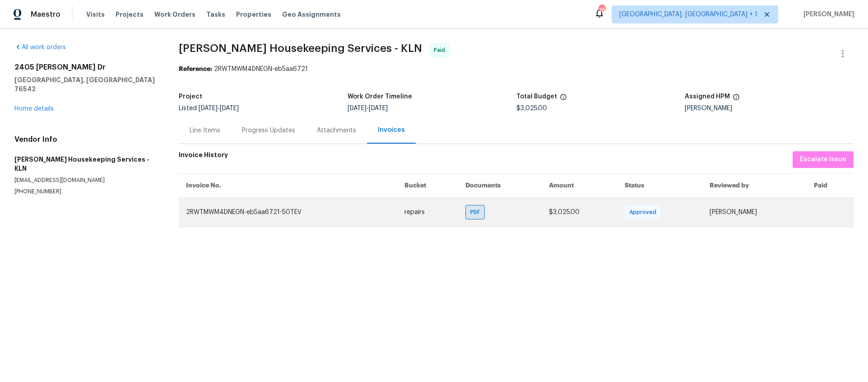 This screenshot has width=868, height=382. I want to click on span: Paid, so click(441, 50).